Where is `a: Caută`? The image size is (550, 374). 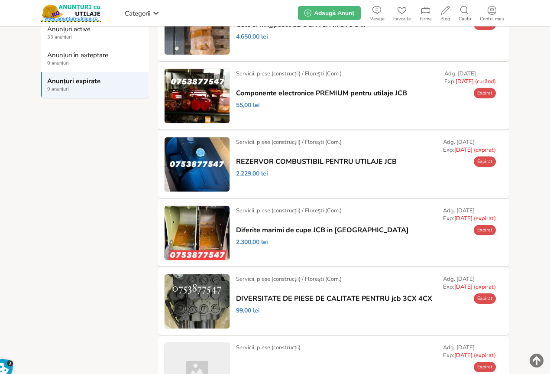
a: Caută is located at coordinates (465, 13).